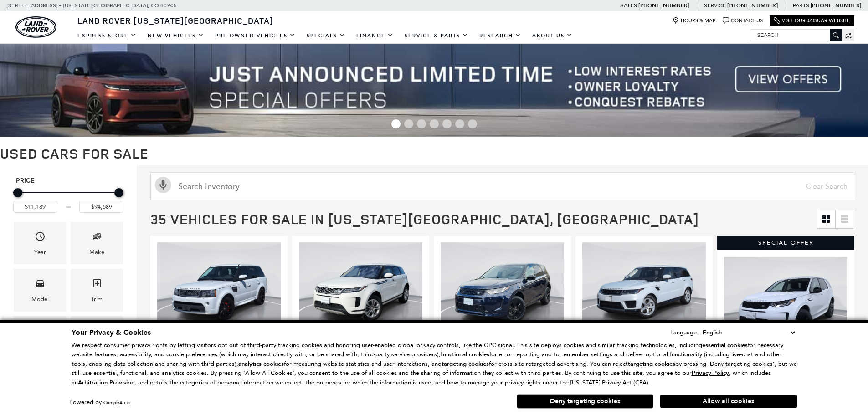 The image size is (868, 415). Describe the element at coordinates (97, 285) in the screenshot. I see `span: Trim` at that location.